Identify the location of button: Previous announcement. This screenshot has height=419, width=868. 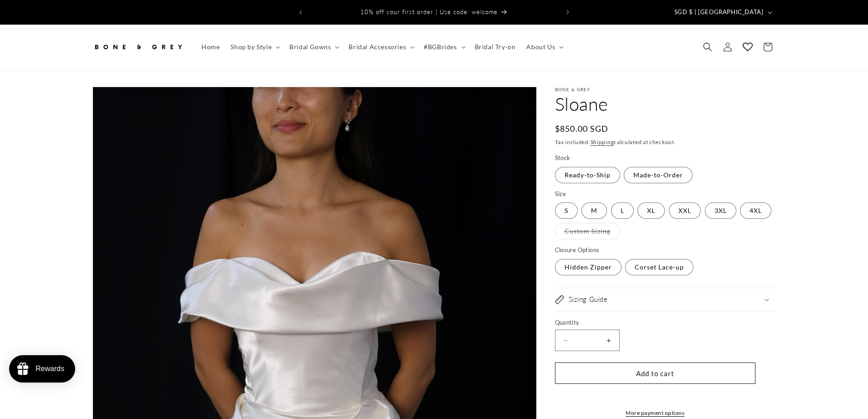
(301, 12).